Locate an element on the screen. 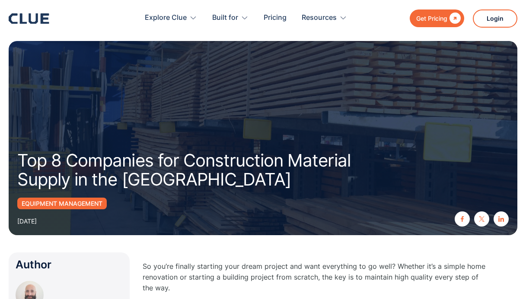 The height and width of the screenshot is (299, 526). a: Login is located at coordinates (495, 19).